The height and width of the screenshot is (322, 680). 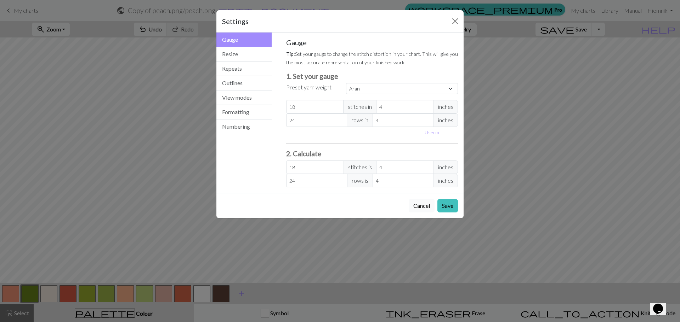 What do you see at coordinates (372, 154) in the screenshot?
I see `h3: 2. Calculate` at bounding box center [372, 154].